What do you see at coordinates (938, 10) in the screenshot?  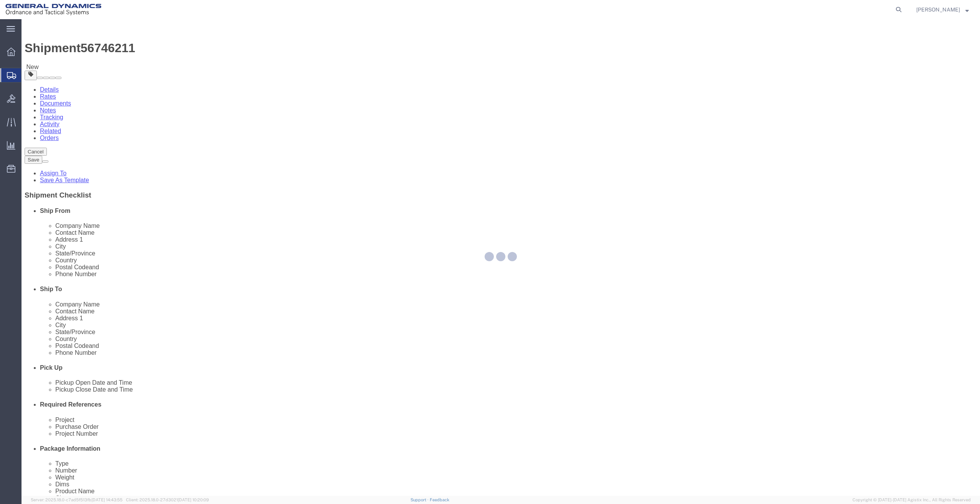 I see `span: Justin Bowdich` at bounding box center [938, 10].